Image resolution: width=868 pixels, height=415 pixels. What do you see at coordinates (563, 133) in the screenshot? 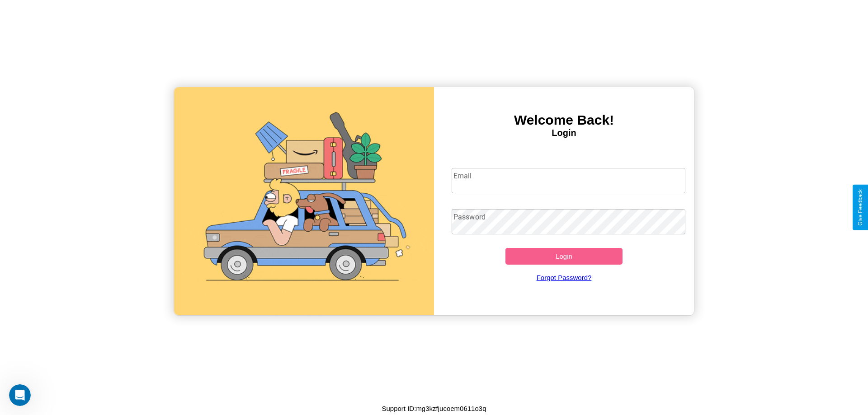
I see `h4: Login` at bounding box center [563, 133].